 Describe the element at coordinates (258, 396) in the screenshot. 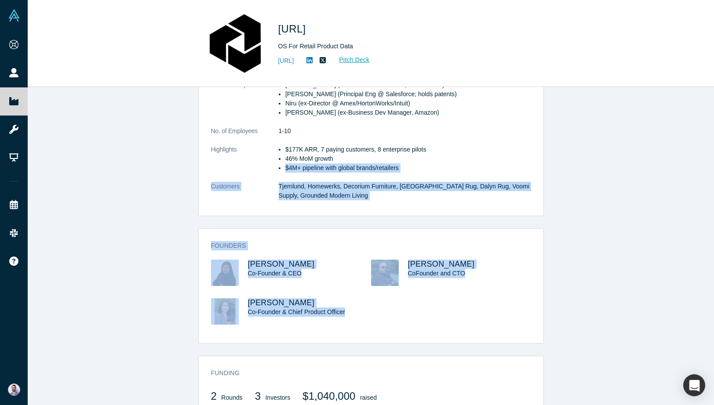

I see `span: 3` at that location.